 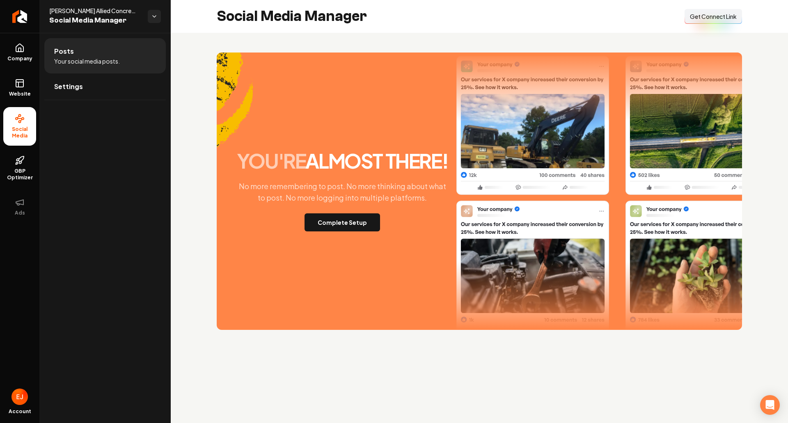 What do you see at coordinates (20, 59) in the screenshot?
I see `span: Company` at bounding box center [20, 59].